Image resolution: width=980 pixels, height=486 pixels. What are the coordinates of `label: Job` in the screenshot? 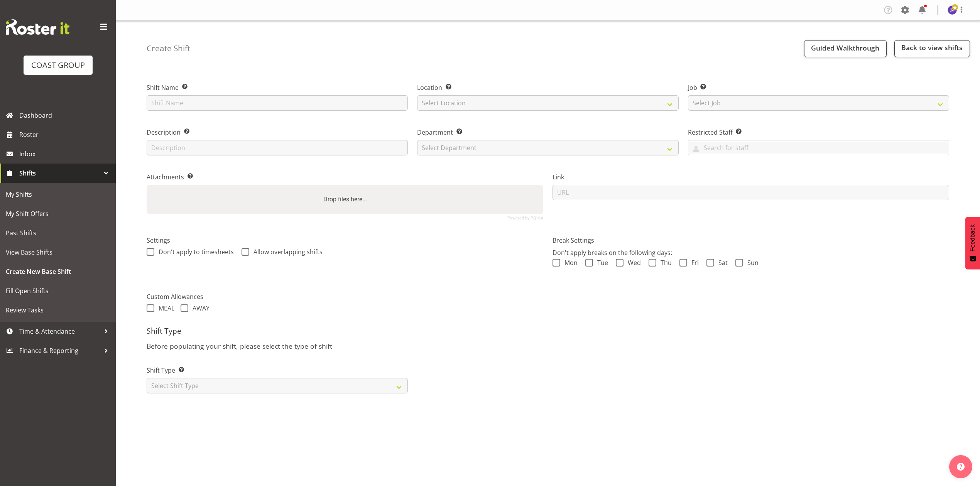 It's located at (818, 87).